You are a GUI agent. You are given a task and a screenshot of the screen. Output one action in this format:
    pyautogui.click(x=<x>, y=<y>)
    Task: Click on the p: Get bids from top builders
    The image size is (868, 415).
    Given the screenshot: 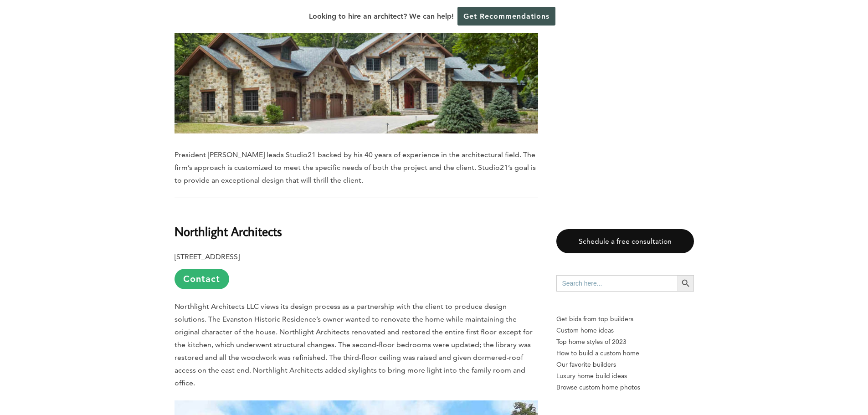 What is the action you would take?
    pyautogui.click(x=625, y=319)
    